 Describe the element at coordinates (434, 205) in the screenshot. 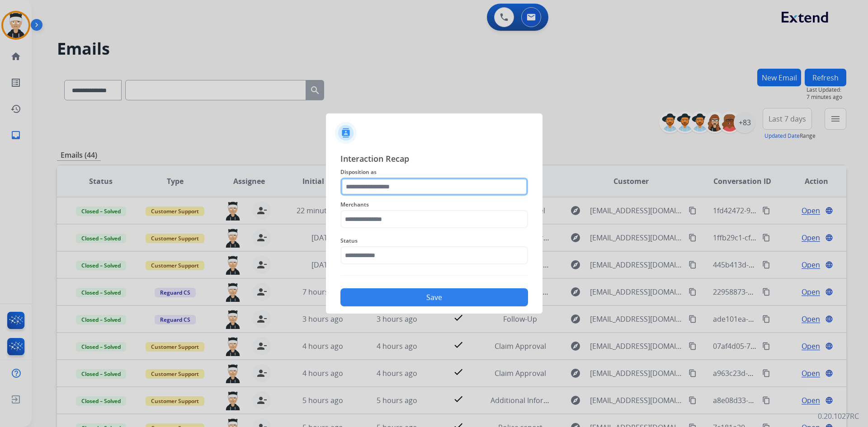

I see `span: Merchants` at that location.